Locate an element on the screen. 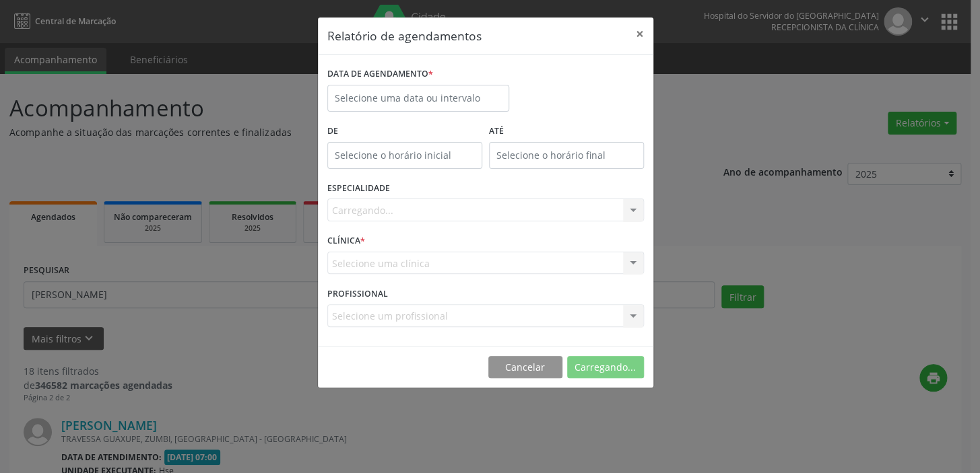 This screenshot has width=980, height=473. label: ATÉ is located at coordinates (567, 131).